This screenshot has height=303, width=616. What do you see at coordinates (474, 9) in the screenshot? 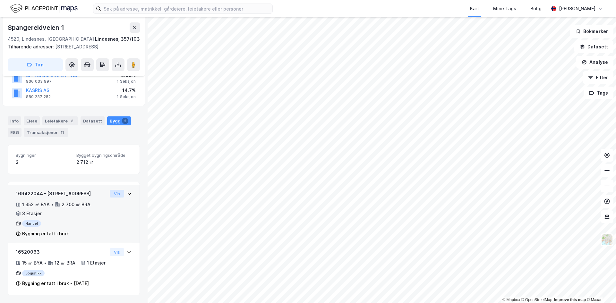
I see `div: Kart` at bounding box center [474, 9].